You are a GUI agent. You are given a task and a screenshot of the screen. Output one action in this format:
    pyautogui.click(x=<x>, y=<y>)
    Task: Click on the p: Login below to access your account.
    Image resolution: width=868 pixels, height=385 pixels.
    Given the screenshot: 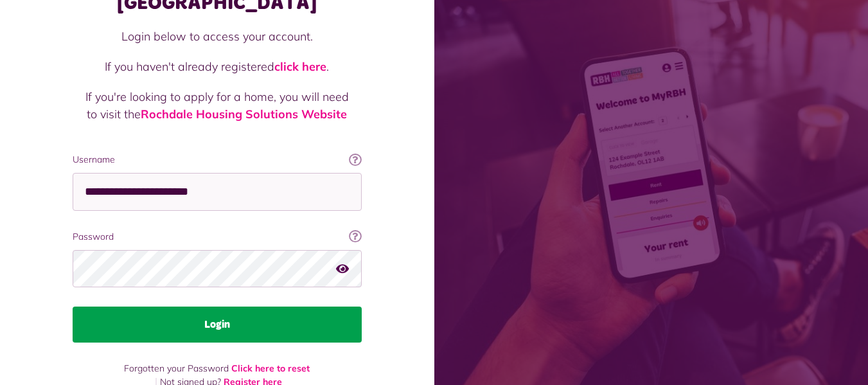 What is the action you would take?
    pyautogui.click(x=217, y=36)
    